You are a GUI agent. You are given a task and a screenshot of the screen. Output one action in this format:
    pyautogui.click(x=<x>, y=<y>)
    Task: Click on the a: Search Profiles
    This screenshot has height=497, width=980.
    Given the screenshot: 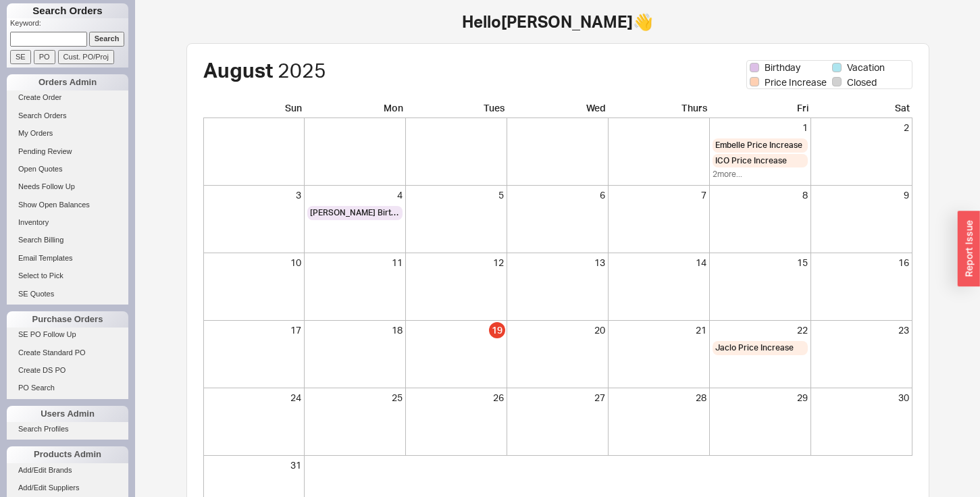 What is the action you would take?
    pyautogui.click(x=68, y=428)
    